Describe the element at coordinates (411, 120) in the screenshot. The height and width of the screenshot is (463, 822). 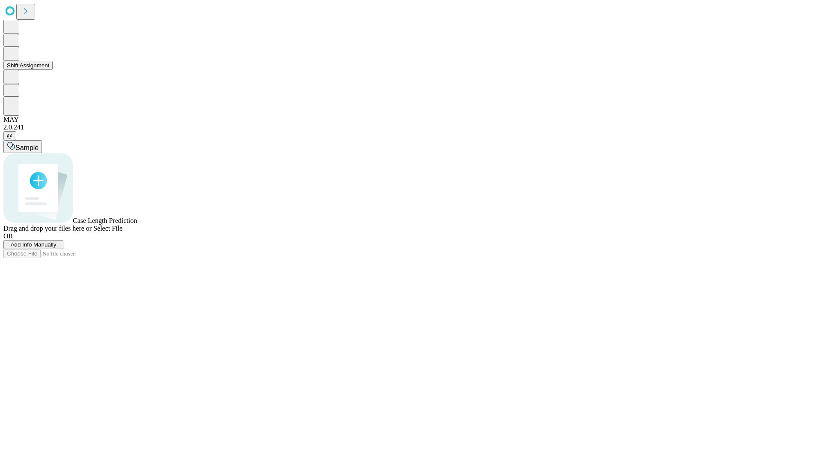
I see `div: MAY` at that location.